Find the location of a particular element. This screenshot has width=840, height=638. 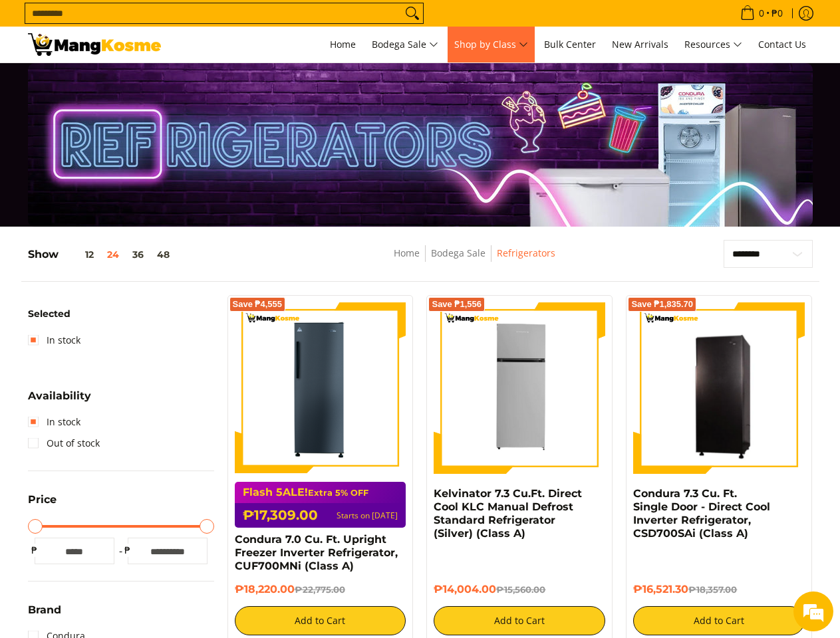

a: Out of stock is located at coordinates (64, 444).